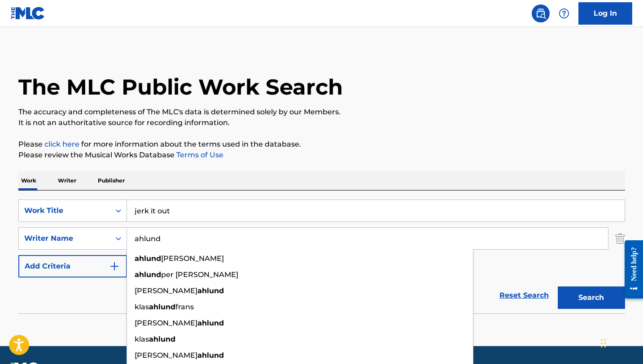 This screenshot has height=364, width=643. I want to click on div: Need help?, so click(16, 30).